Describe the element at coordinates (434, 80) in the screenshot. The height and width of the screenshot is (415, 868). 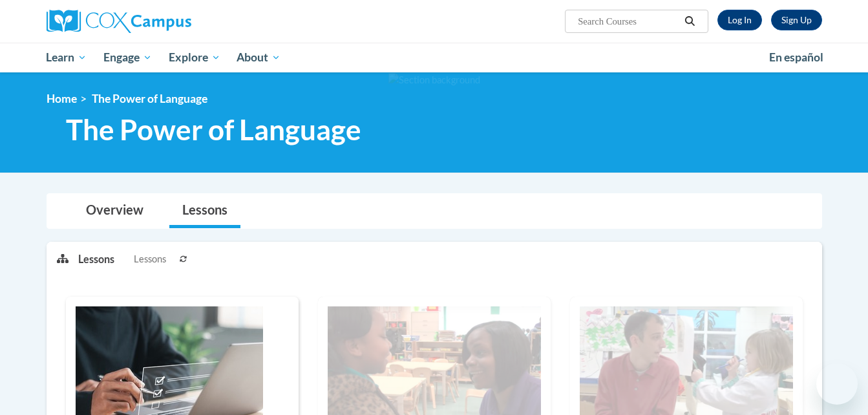
I see `img: Section background` at that location.